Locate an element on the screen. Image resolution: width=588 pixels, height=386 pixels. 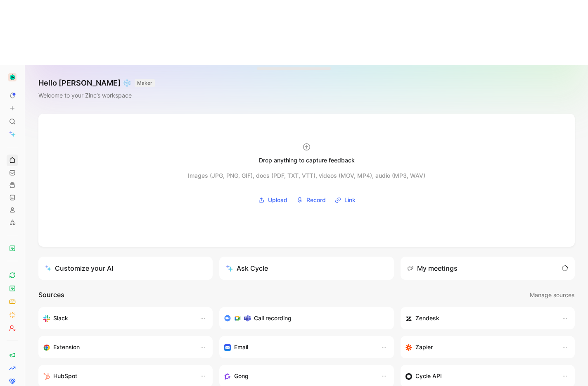
span: Upload is located at coordinates (278, 200).